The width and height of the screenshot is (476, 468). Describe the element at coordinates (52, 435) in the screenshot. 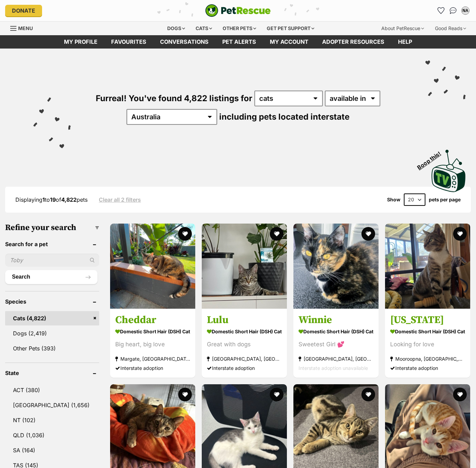

I see `a: QLD (1,036)` at that location.